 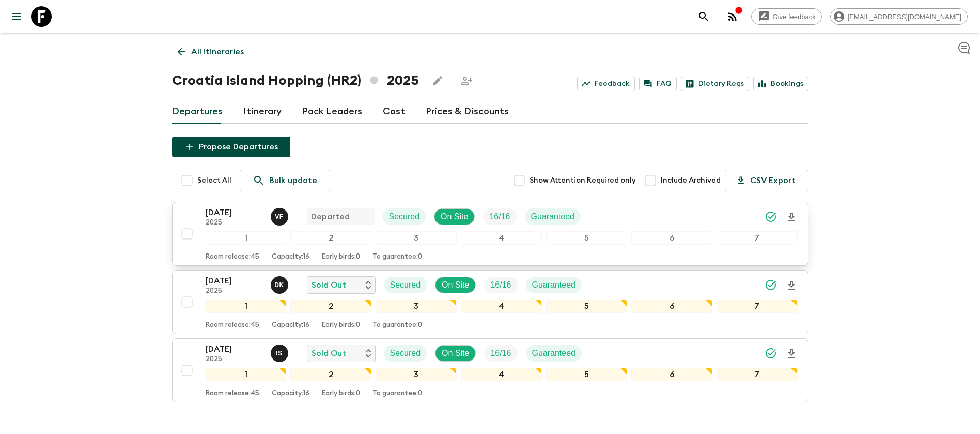 What do you see at coordinates (280, 283) in the screenshot?
I see `span: Dario Kota` at bounding box center [280, 283].